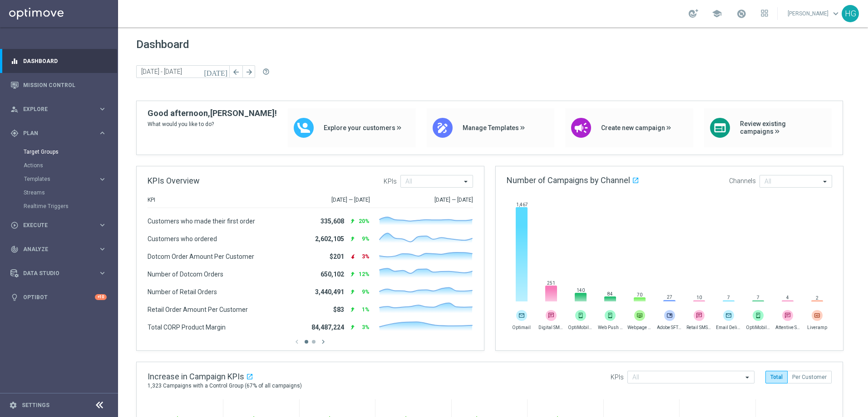 The height and width of the screenshot is (417, 868). I want to click on button: Mission Control, so click(59, 85).